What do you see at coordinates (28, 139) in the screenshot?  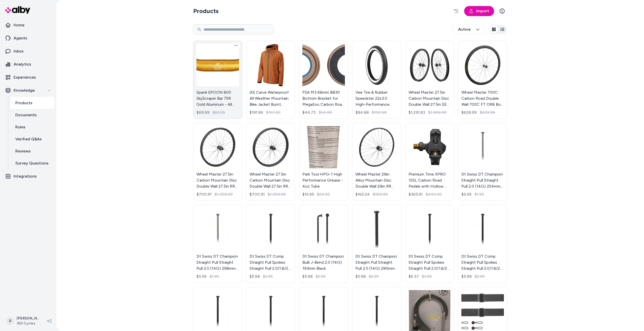 I see `p: Verified Q&As` at bounding box center [28, 139].